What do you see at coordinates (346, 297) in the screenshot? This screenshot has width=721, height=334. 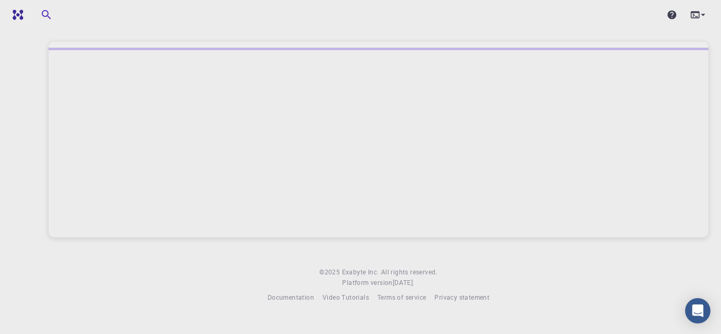 I see `span: Video Tutorials` at bounding box center [346, 297].